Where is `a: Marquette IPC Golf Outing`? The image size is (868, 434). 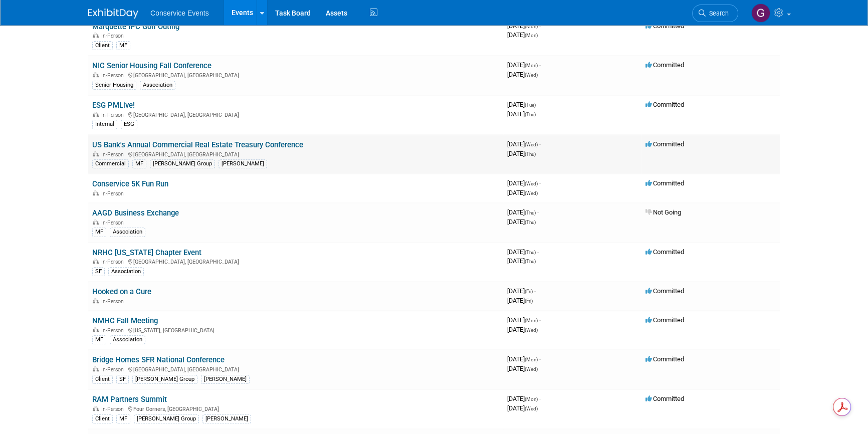
a: Marquette IPC Golf Outing is located at coordinates (136, 27).